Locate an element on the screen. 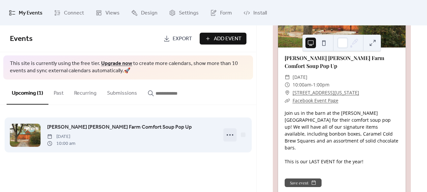 The width and height of the screenshot is (427, 192). a: Form is located at coordinates (221, 13).